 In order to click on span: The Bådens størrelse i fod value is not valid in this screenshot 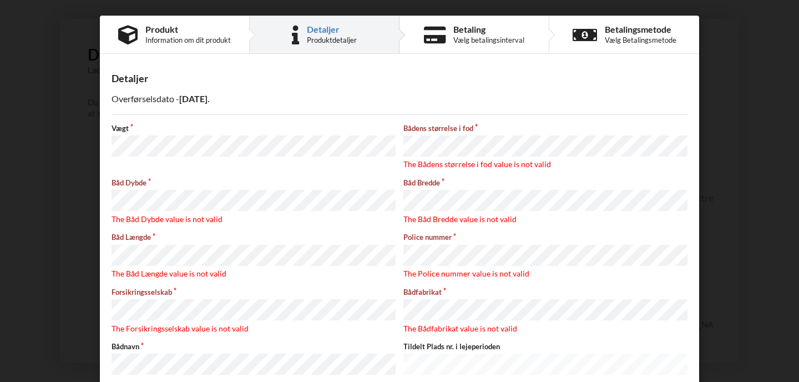, I will do `click(477, 164)`.